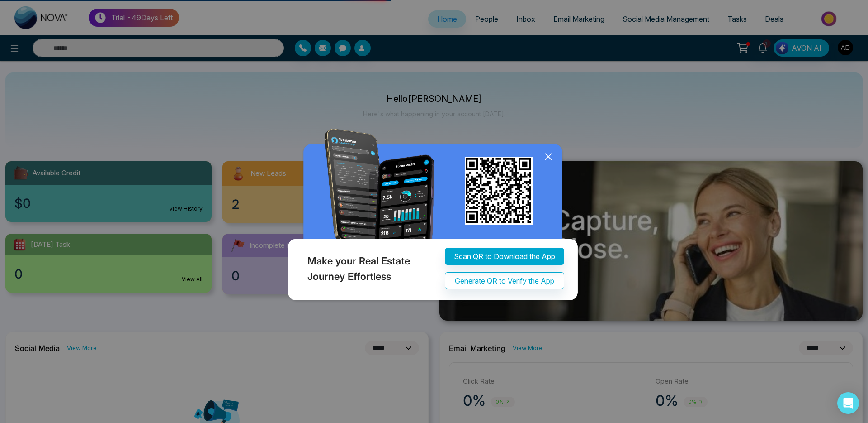  I want to click on button: Generate QR to Verify the App, so click(505, 281).